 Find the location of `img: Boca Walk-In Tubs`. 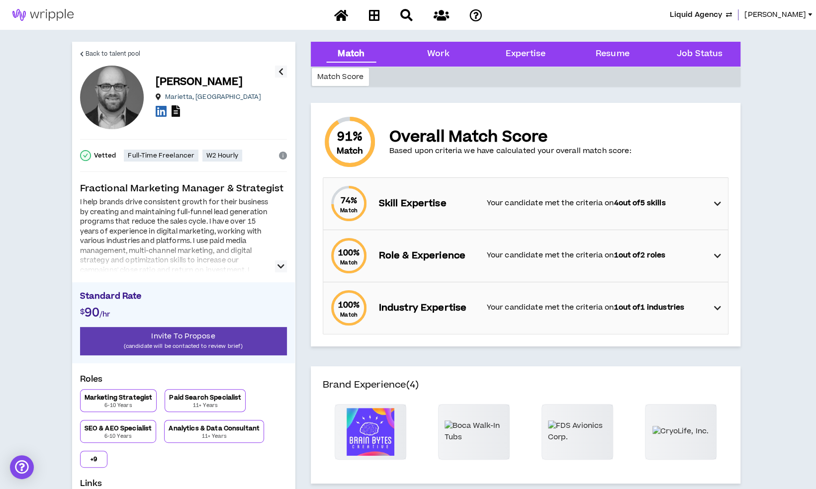

img: Boca Walk-In Tubs is located at coordinates (474, 432).